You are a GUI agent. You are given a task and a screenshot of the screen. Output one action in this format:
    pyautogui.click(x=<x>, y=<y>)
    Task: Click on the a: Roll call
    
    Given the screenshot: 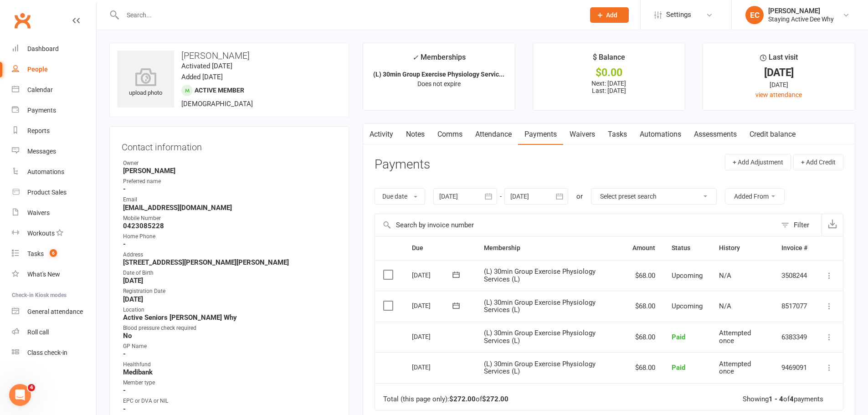 What is the action you would take?
    pyautogui.click(x=54, y=332)
    